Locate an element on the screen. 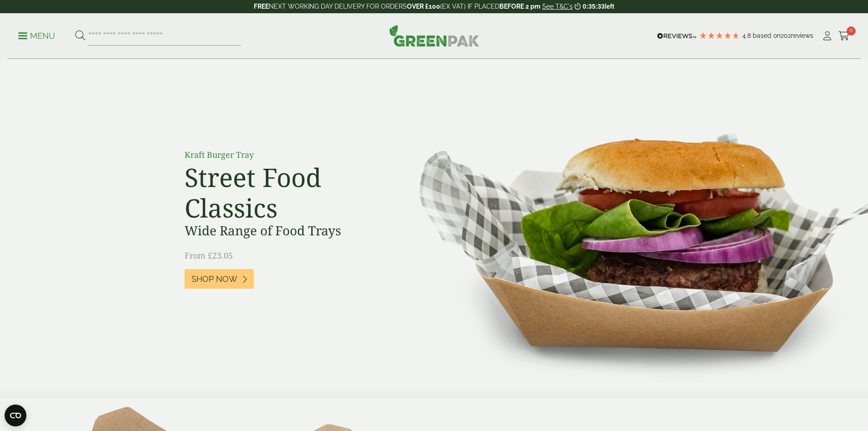 The height and width of the screenshot is (431, 868). img: GreenPak Supplies is located at coordinates (434, 36).